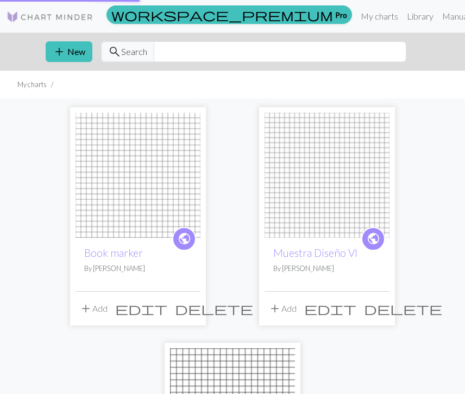 The height and width of the screenshot is (394, 465). I want to click on span: workspace_premium, so click(222, 15).